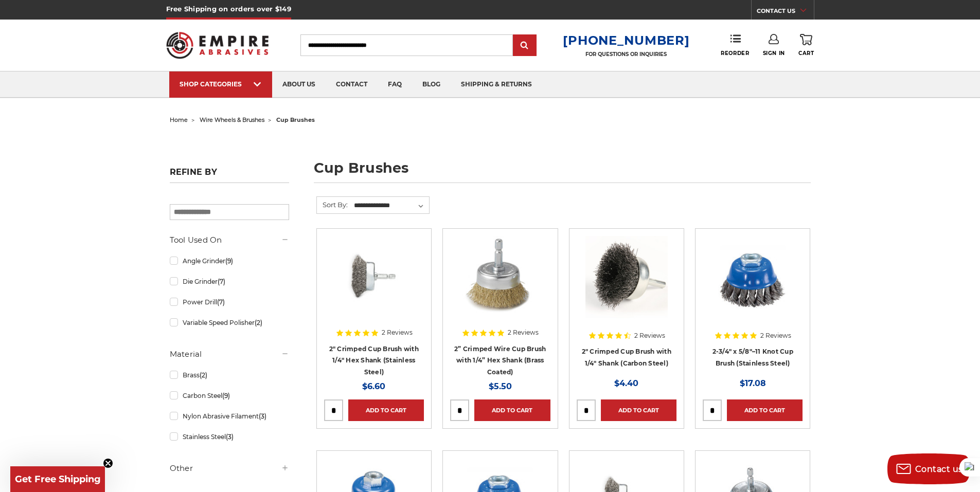 Image resolution: width=980 pixels, height=492 pixels. I want to click on a: 2" Crimped Cup Brush 193220B, so click(374, 286).